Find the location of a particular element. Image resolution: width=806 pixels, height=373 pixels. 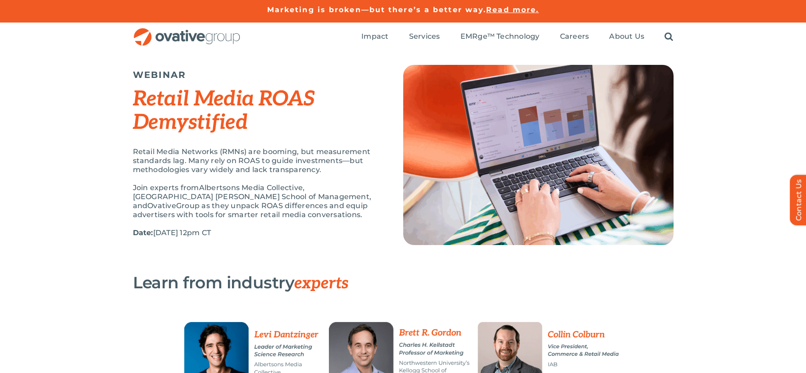

a: OG_Full_horizontal_RGB is located at coordinates (187, 31).